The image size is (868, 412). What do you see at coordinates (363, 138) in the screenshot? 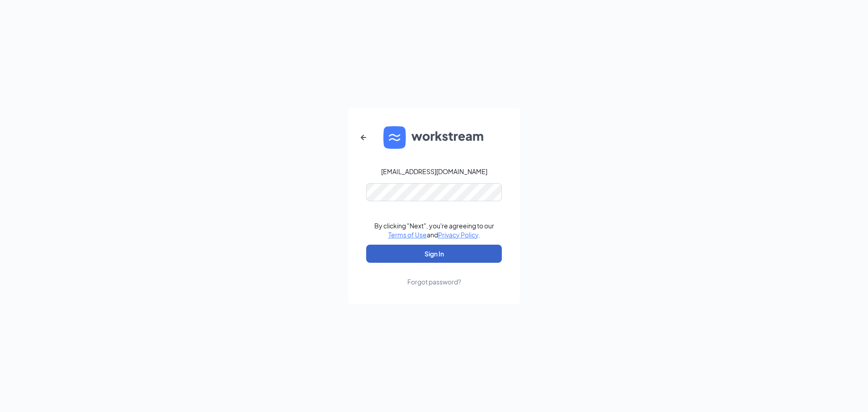
I see `button: ArrowLeftNew` at bounding box center [363, 138].